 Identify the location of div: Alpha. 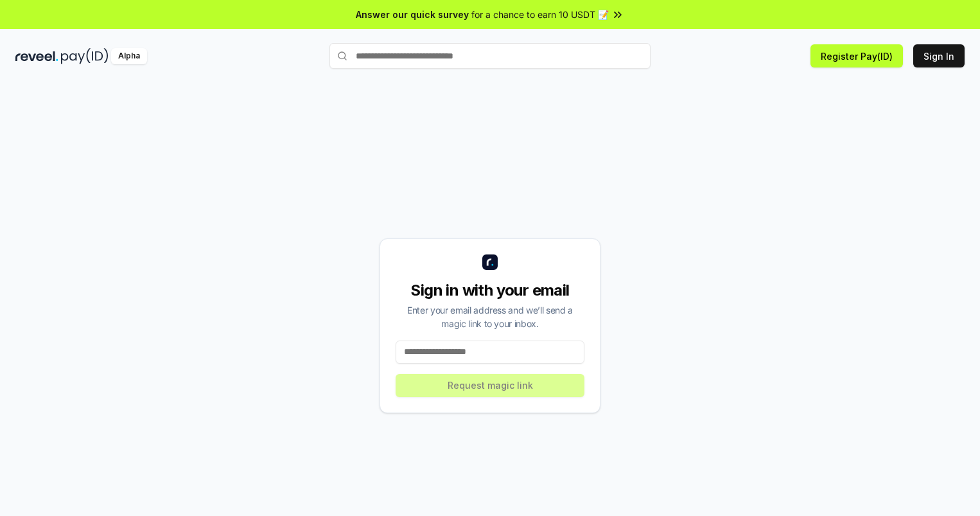
(129, 56).